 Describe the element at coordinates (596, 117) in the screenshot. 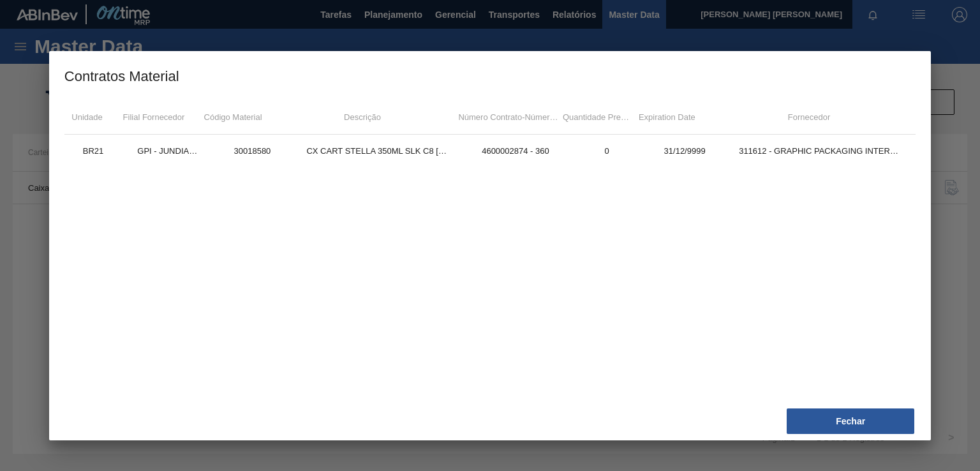

I see `td: Quantidade Prevista` at that location.